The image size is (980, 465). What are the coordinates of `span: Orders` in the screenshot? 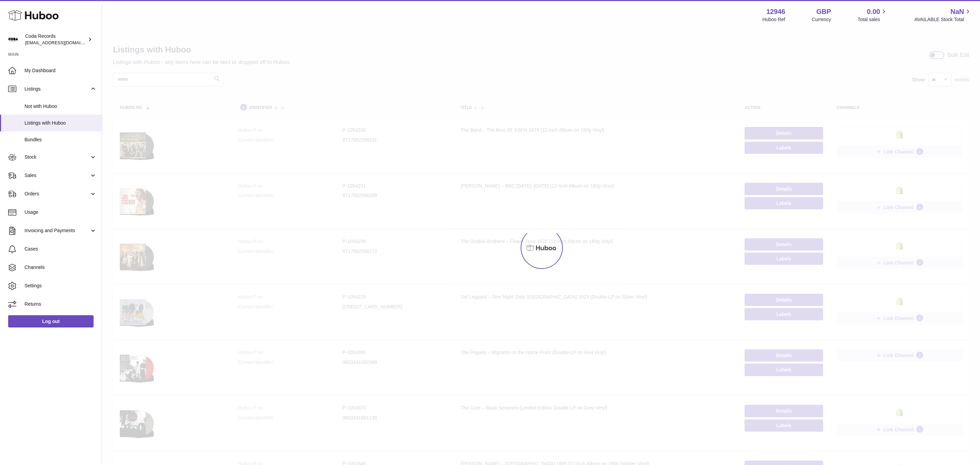 It's located at (57, 194).